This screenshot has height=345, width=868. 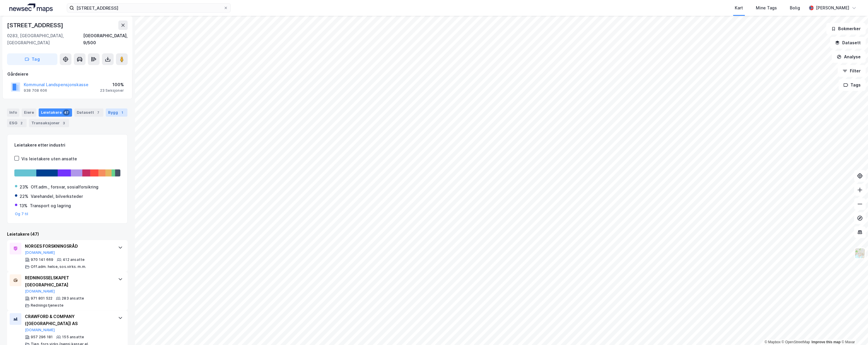 What do you see at coordinates (17, 123) in the screenshot?
I see `div: ESG` at bounding box center [17, 123].